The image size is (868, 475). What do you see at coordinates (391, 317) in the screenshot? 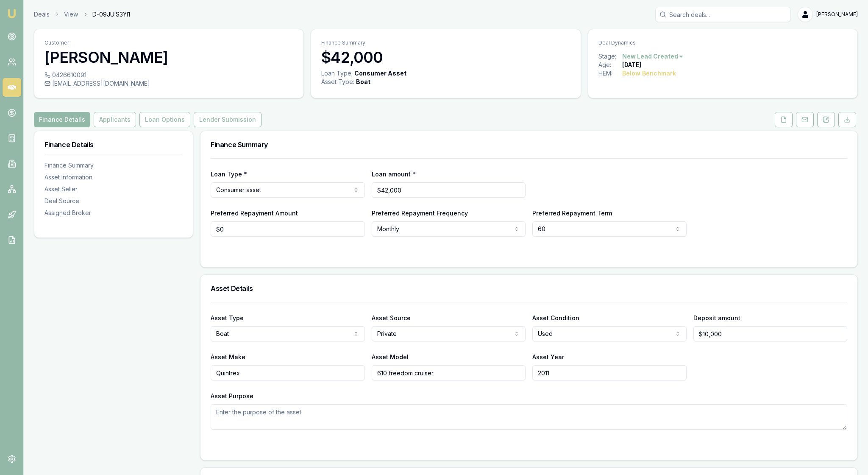
I see `label: Asset Source` at bounding box center [391, 317].